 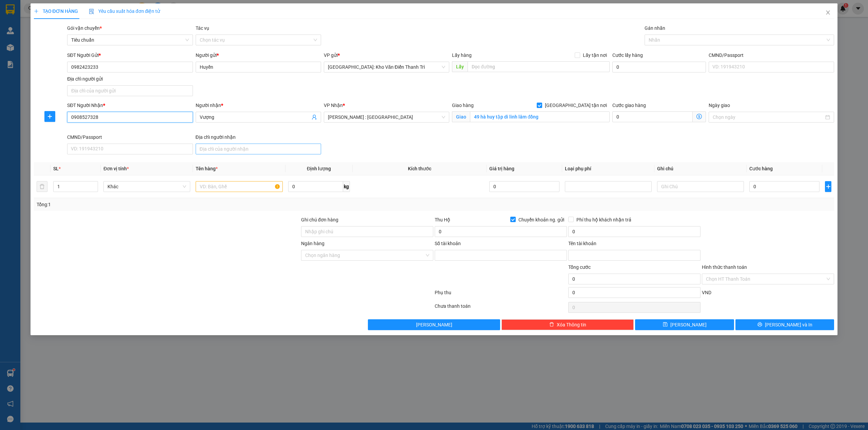 What do you see at coordinates (608, 169) in the screenshot?
I see `th: Loại phụ phí` at bounding box center [608, 169].